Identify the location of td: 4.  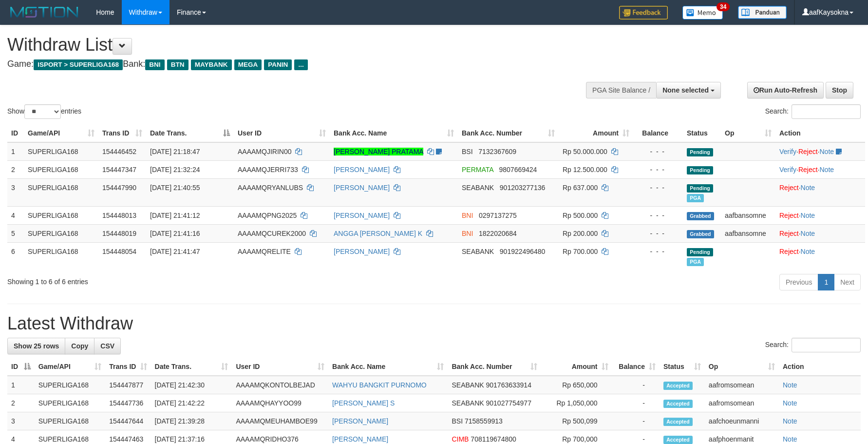
(16, 215).